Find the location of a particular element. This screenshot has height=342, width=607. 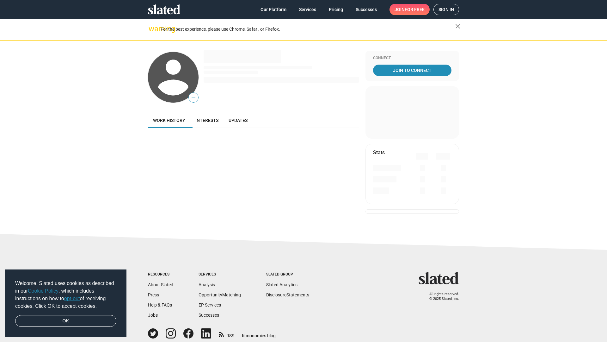

div: Resources is located at coordinates (161, 274).